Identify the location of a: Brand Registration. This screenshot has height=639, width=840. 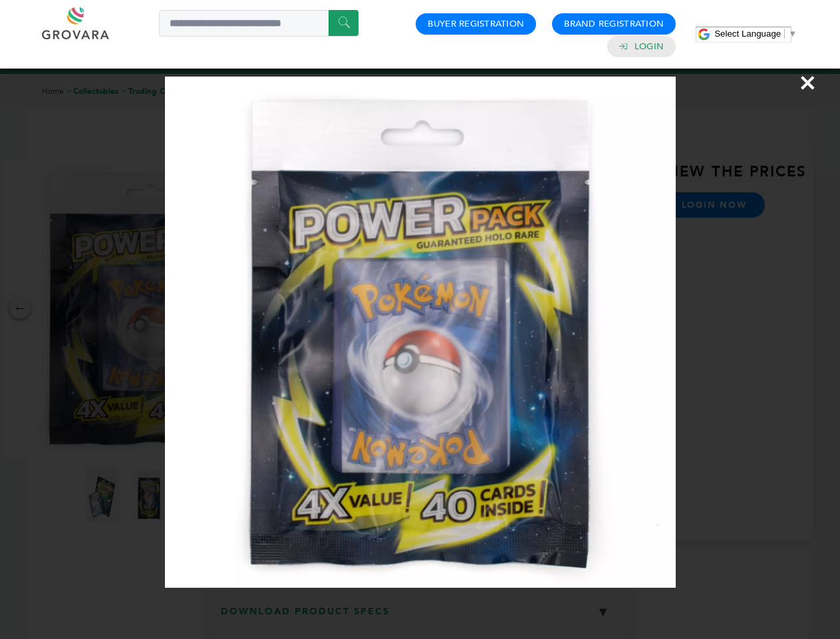
(614, 24).